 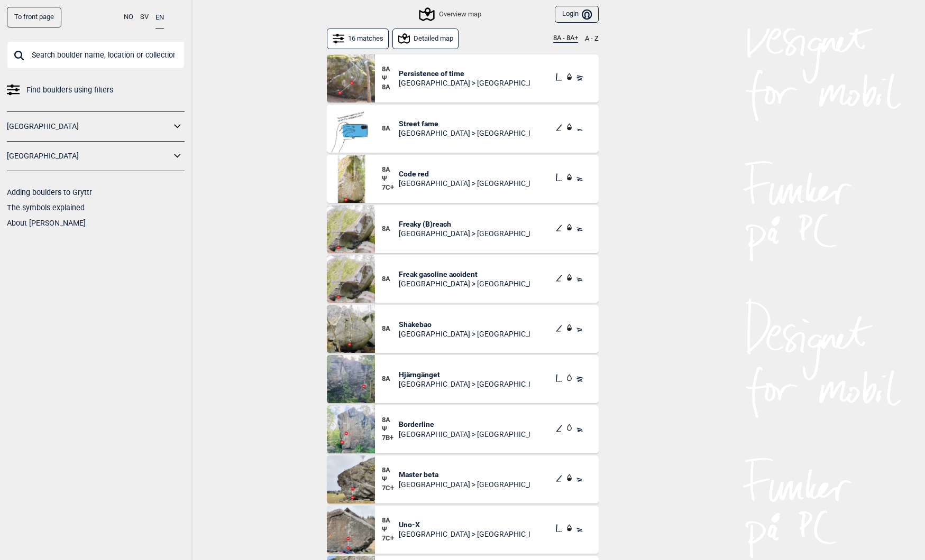 What do you see at coordinates (451, 14) in the screenshot?
I see `div: Overview map` at bounding box center [451, 14].